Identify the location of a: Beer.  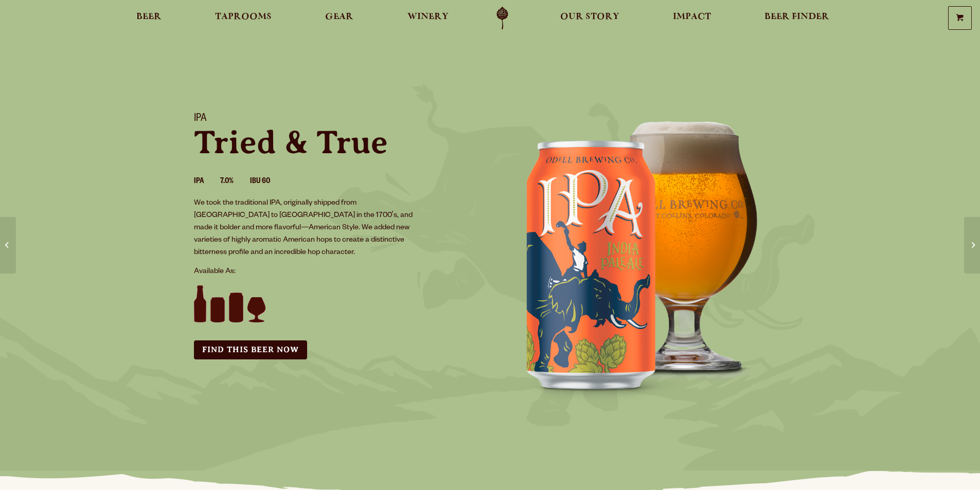
(149, 18).